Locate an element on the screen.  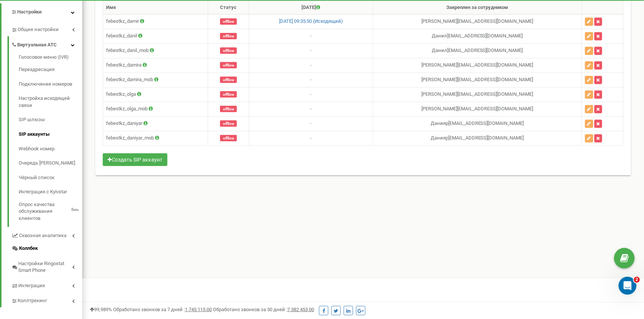
button: Создать SIP аккаунт is located at coordinates (135, 160).